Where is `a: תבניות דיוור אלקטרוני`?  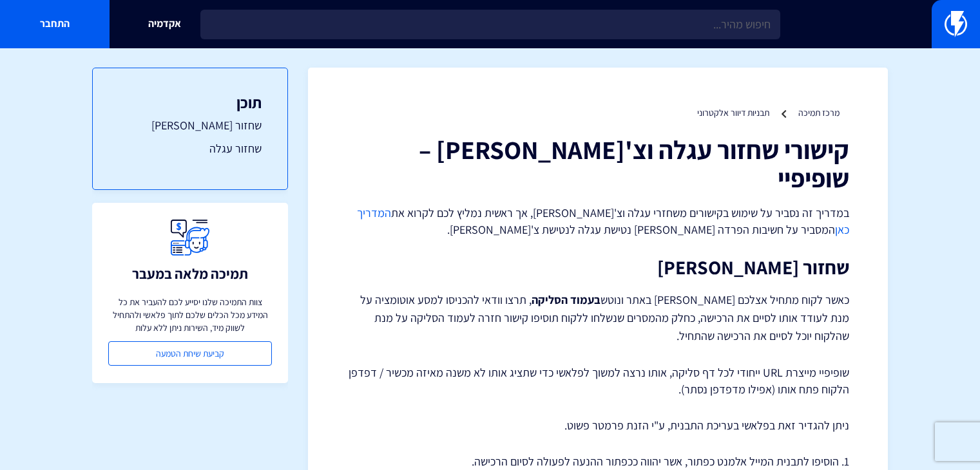
a: תבניות דיוור אלקטרוני is located at coordinates (733, 112).